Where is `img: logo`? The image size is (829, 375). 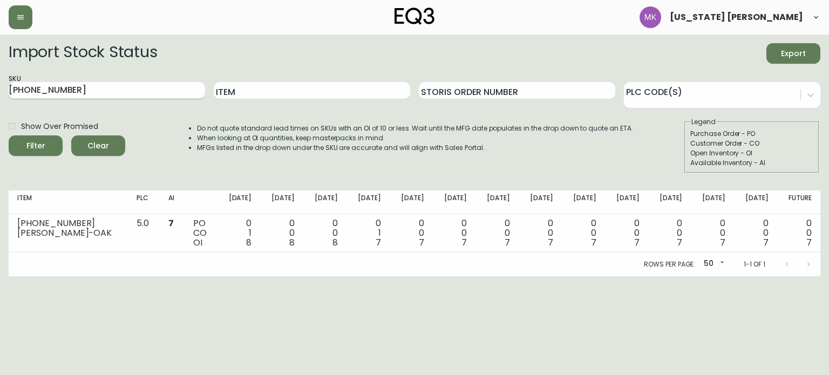 img: logo is located at coordinates (414, 16).